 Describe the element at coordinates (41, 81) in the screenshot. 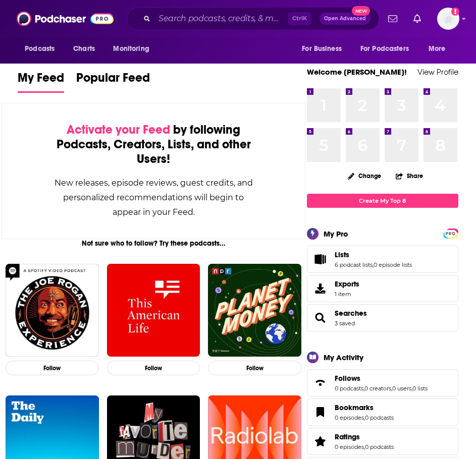

I see `a: My Feed` at that location.